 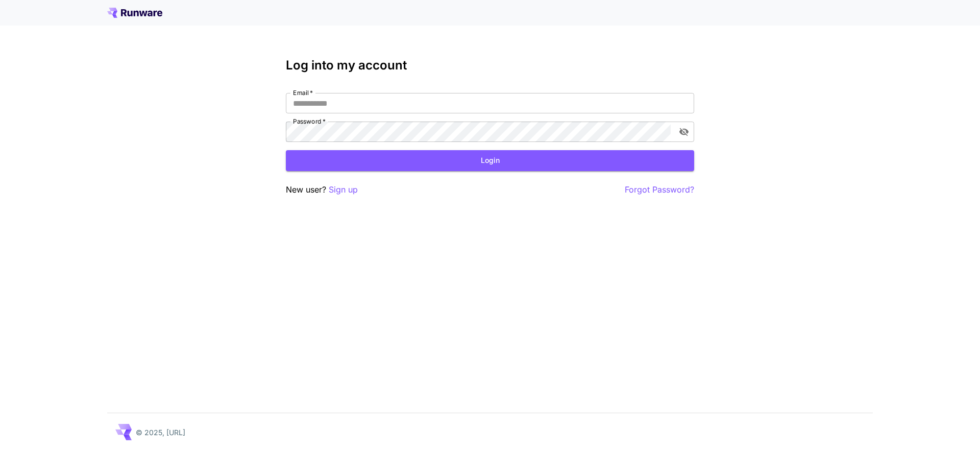 I want to click on button: Forgot Password?, so click(x=660, y=190).